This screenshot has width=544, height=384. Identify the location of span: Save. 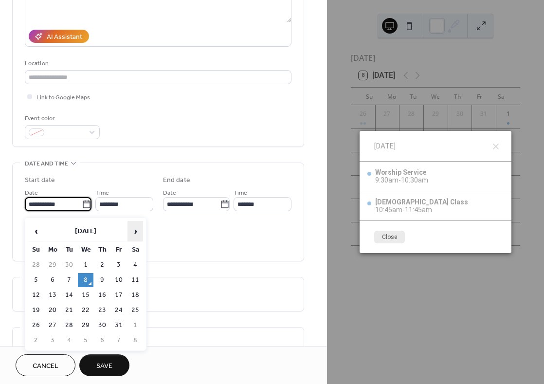
(104, 366).